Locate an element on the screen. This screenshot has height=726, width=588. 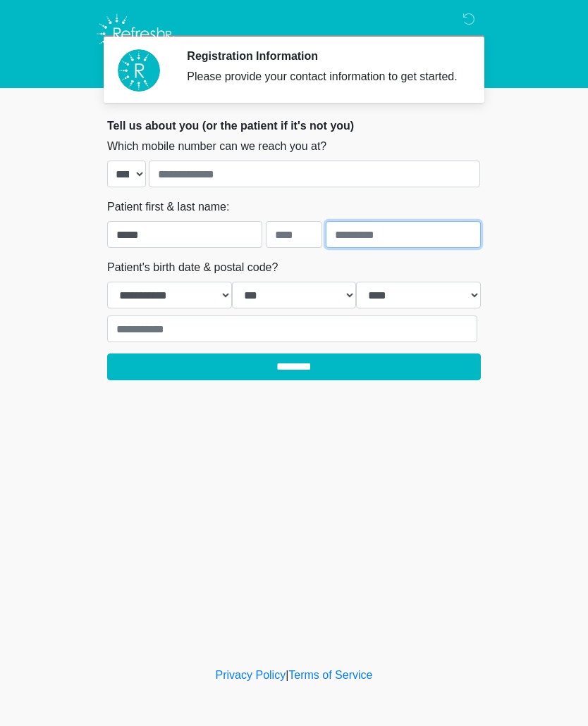
a: Privacy Policy is located at coordinates (251, 675).